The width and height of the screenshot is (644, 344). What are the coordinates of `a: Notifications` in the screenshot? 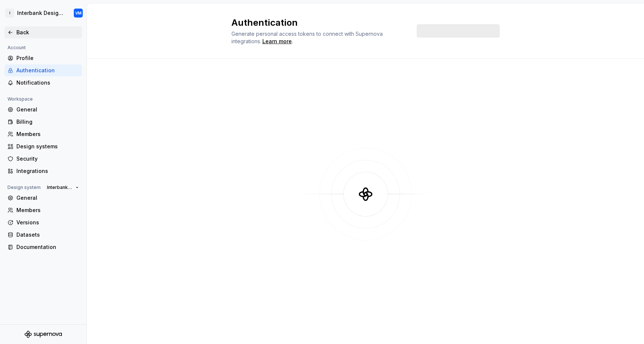 It's located at (43, 83).